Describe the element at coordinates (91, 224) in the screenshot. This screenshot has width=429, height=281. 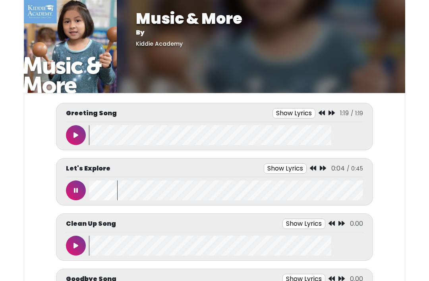
I see `p: Clean Up Song` at that location.